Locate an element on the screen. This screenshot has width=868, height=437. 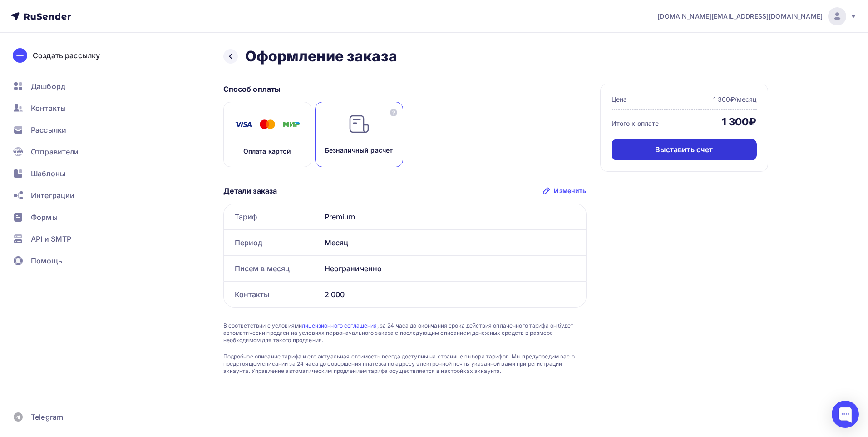
span: API и SMTP is located at coordinates (51, 239).